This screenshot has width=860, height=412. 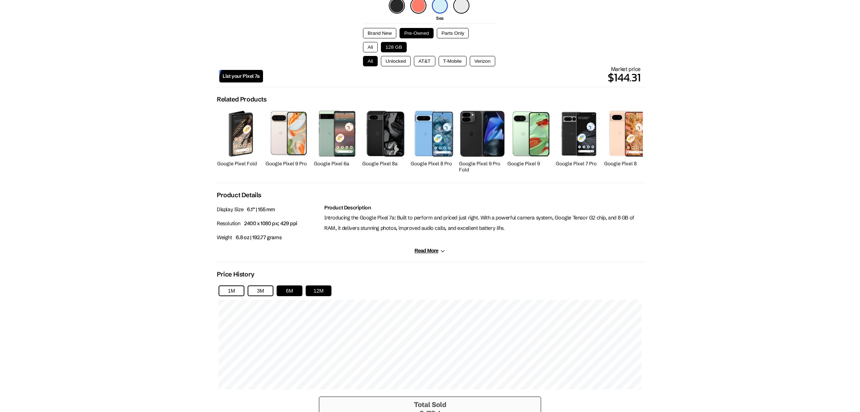 I want to click on a: Google Pixel Fold Google Pixel Fold, so click(x=241, y=141).